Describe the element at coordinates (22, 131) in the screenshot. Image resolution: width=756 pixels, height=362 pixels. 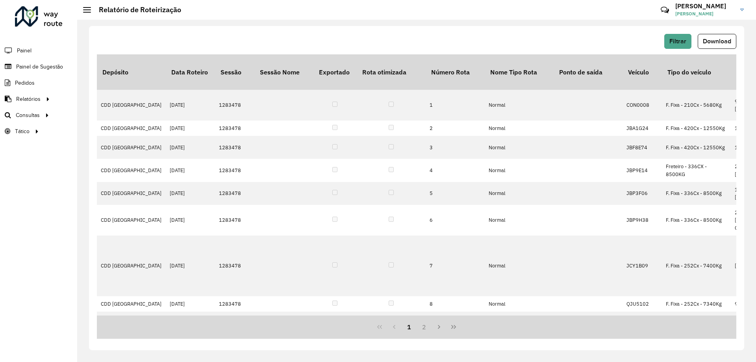
I see `span: Tático` at that location.